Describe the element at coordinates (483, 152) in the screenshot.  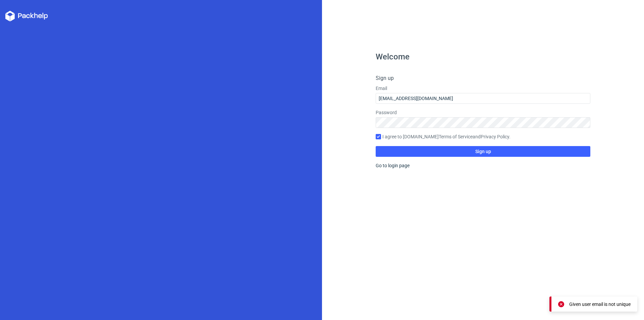
I see `button: Sign up` at that location.